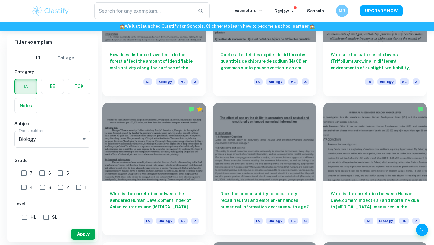 The width and height of the screenshot is (434, 245). I want to click on a: What is the correlation between the gendered Human Development Index of Asian countries and [MEDI..., so click(154, 169).